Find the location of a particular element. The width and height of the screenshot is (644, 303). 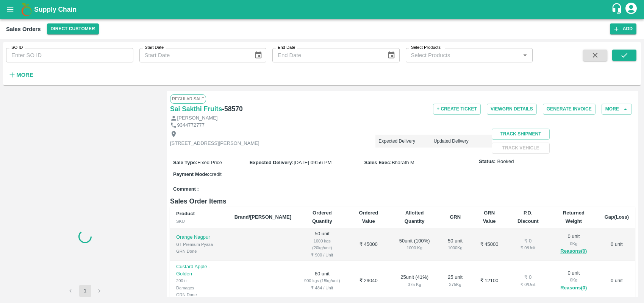

b: Ordered Value is located at coordinates (368, 217).